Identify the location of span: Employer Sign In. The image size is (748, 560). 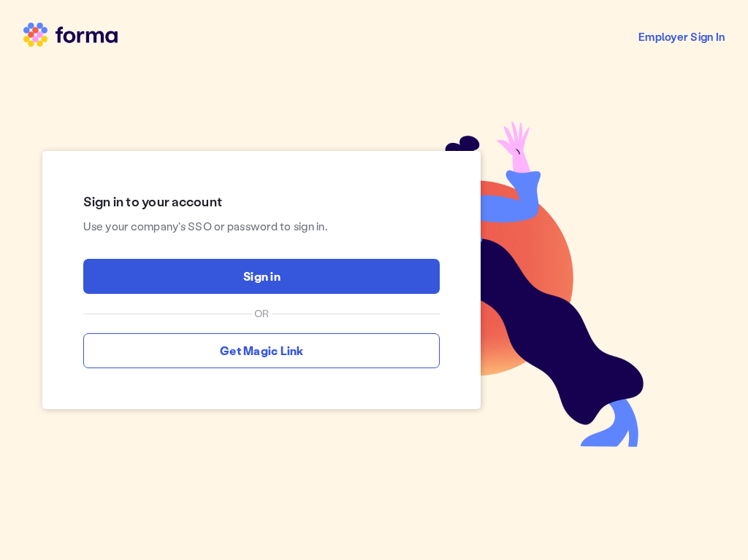
(682, 37).